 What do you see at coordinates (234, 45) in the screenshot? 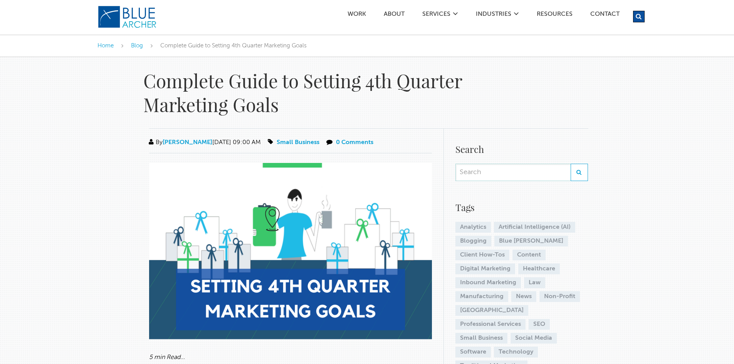
I see `span: Complete Guide to Setting 4th Quarter Marketing Goals` at bounding box center [234, 45].